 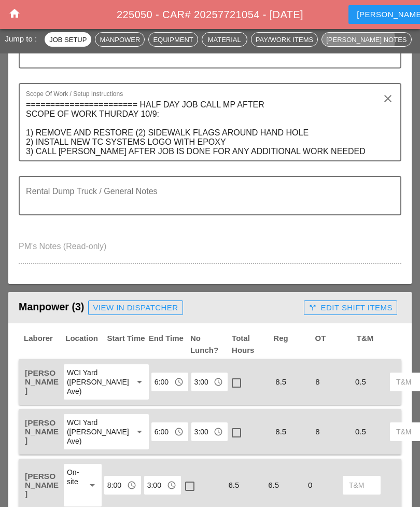 I want to click on span: T&M, so click(x=376, y=344).